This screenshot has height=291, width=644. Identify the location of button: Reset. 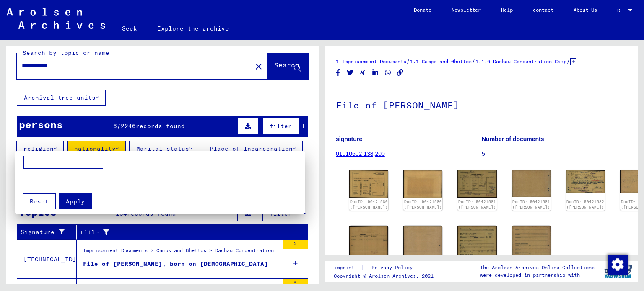
(39, 201).